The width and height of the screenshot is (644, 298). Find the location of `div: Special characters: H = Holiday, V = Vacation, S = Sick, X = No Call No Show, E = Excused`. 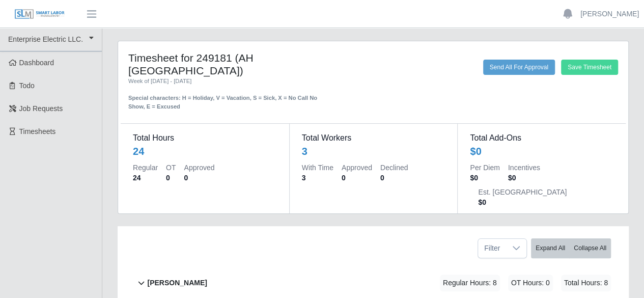

div: Special characters: H = Holiday, V = Vacation, S = Sick, X = No Call No Show, E = Excused is located at coordinates (225, 98).